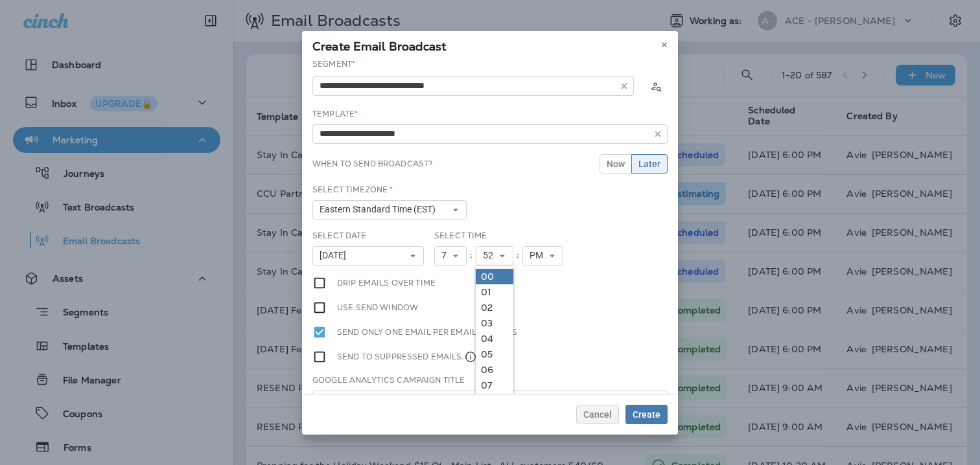 This screenshot has height=465, width=980. Describe the element at coordinates (646, 415) in the screenshot. I see `span: Create` at that location.